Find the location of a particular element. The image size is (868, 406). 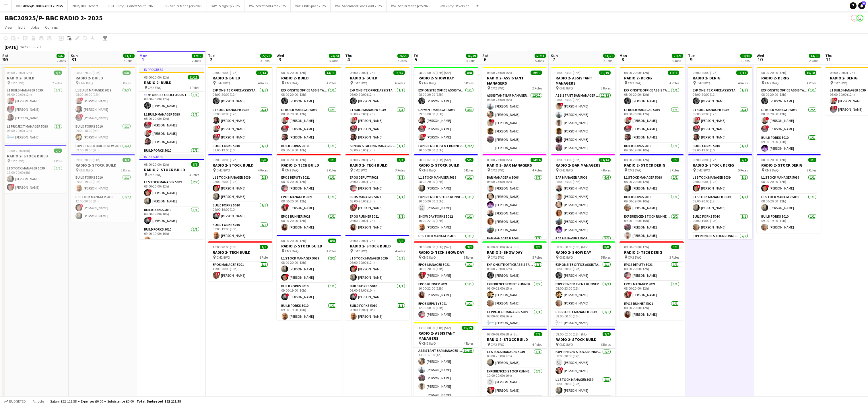

span: 19/19 is located at coordinates (605, 73).